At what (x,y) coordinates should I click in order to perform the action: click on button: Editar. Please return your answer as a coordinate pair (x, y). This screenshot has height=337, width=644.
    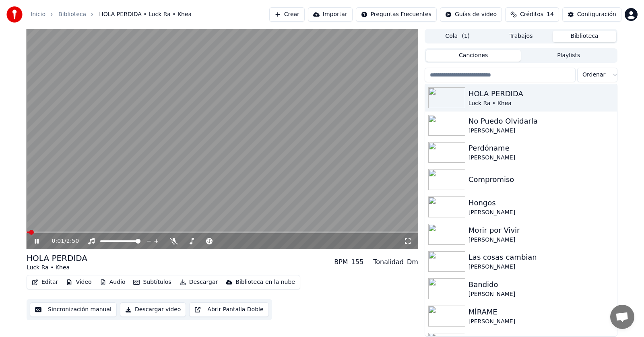
    Looking at the image, I should click on (45, 282).